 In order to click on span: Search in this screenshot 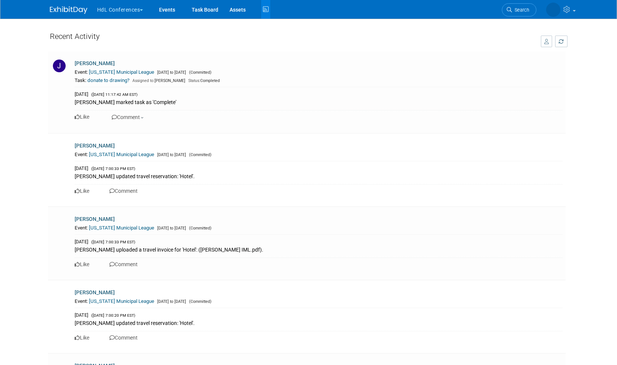, I will do `click(520, 10)`.